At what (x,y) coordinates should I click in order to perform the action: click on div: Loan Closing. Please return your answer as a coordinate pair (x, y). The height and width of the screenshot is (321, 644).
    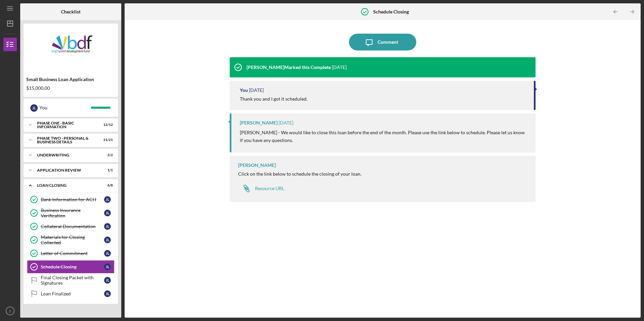
    Looking at the image, I should click on (66, 185).